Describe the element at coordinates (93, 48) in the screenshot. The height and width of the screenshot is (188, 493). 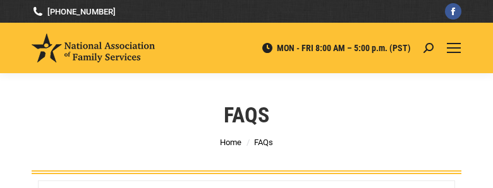
I see `img: National Association of Family Services` at that location.